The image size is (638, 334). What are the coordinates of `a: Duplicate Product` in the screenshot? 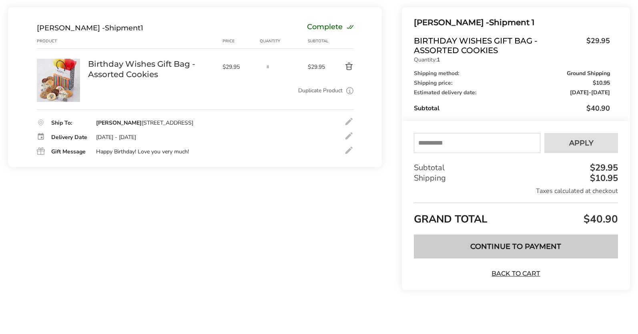 It's located at (320, 91).